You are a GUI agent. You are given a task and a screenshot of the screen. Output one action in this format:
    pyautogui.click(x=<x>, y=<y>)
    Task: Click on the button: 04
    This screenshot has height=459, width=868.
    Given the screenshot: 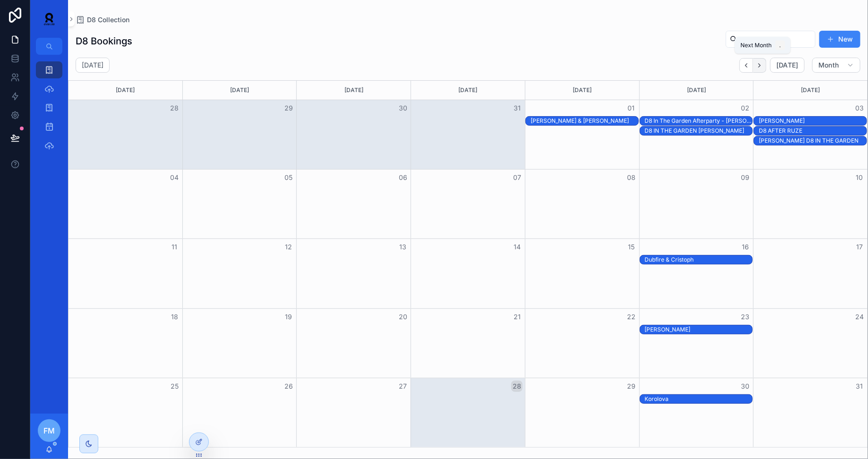 What is the action you would take?
    pyautogui.click(x=175, y=178)
    